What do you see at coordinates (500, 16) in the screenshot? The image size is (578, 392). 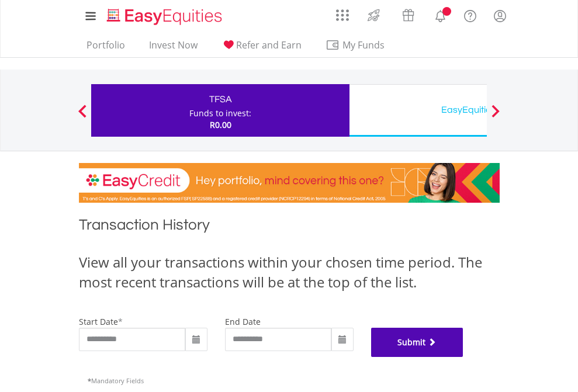 I see `a: My Profile` at bounding box center [500, 16].